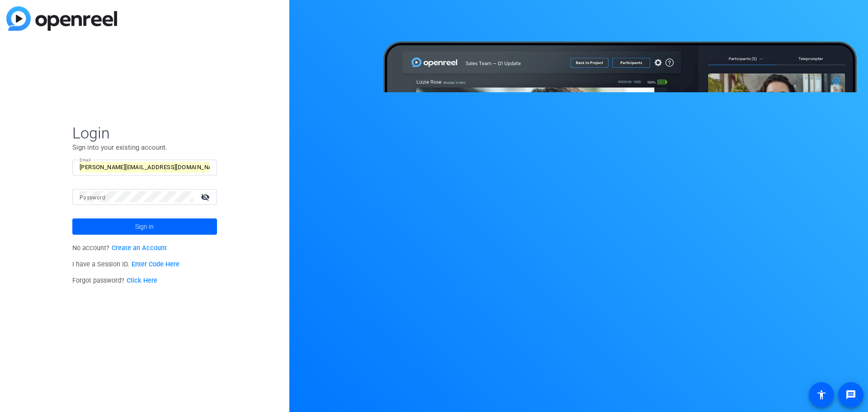 This screenshot has height=412, width=868. What do you see at coordinates (144, 226) in the screenshot?
I see `span: Sign in` at bounding box center [144, 226].